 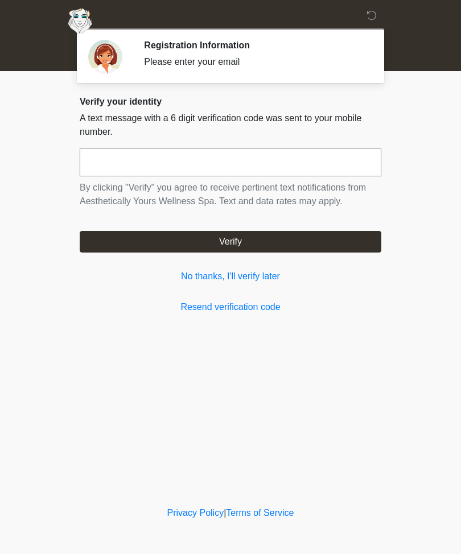 What do you see at coordinates (230, 276) in the screenshot?
I see `a: No thanks, I'll verify later` at bounding box center [230, 276].